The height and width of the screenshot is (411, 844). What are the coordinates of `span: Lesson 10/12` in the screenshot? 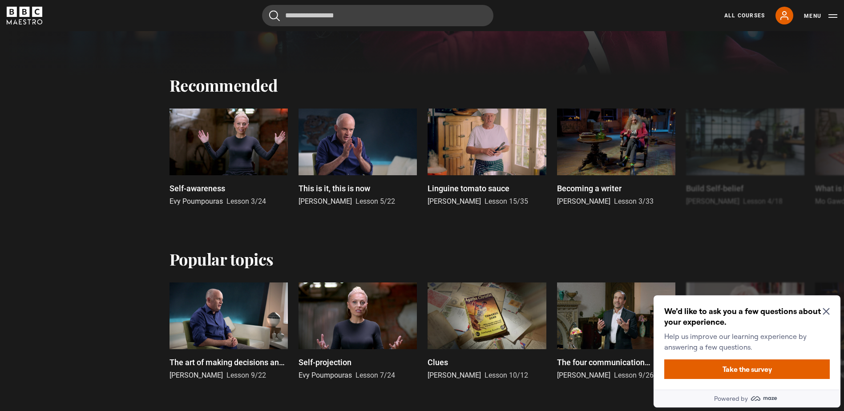 It's located at (506, 375).